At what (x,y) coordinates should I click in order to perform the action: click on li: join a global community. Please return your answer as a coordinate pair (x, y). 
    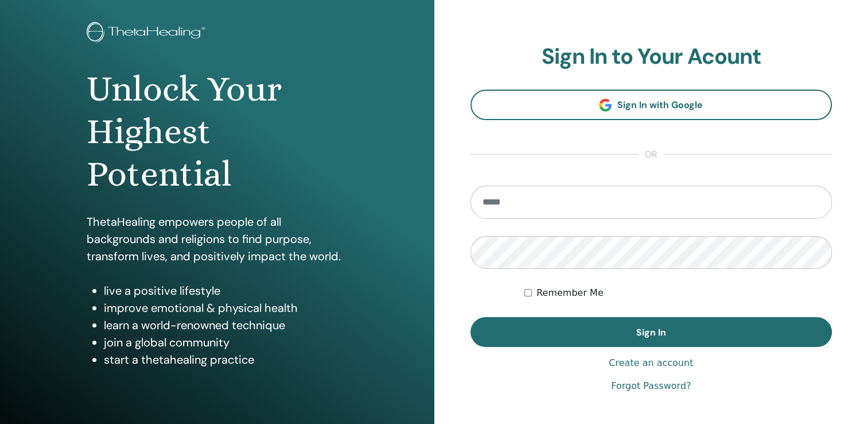
    Looking at the image, I should click on (225, 342).